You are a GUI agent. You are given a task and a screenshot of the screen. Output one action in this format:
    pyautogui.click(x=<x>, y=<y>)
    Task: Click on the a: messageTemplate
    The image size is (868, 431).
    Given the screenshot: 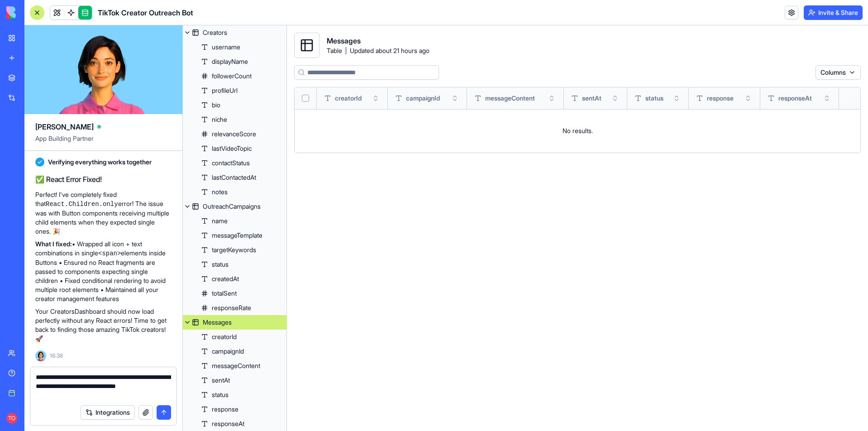 What is the action you would take?
    pyautogui.click(x=234, y=236)
    